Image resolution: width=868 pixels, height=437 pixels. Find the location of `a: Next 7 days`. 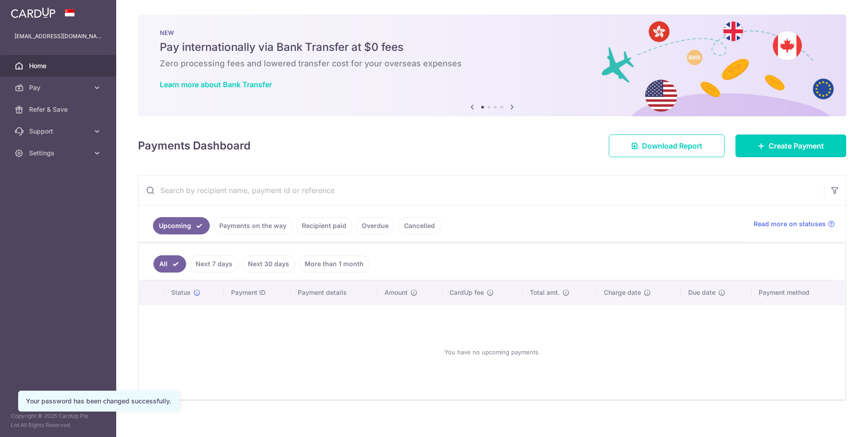

a: Next 7 days is located at coordinates (214, 264).